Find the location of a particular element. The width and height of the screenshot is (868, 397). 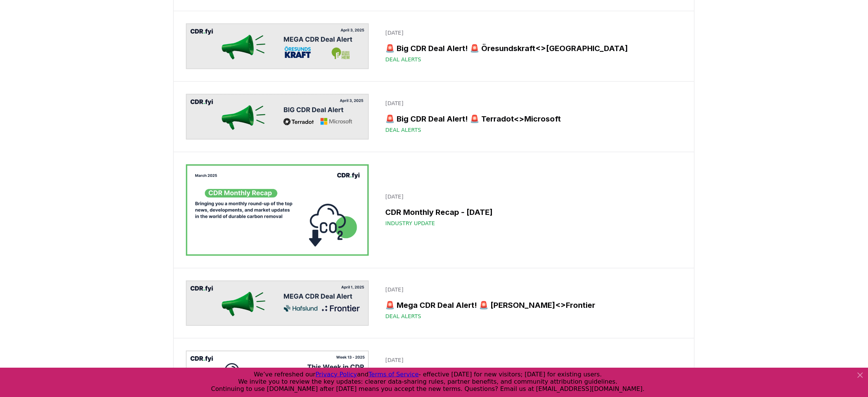

img: 🚨 Mega CDR Deal Alert! 🚨 Hafslund Celsio<>Frontier blog post image is located at coordinates (277, 303).